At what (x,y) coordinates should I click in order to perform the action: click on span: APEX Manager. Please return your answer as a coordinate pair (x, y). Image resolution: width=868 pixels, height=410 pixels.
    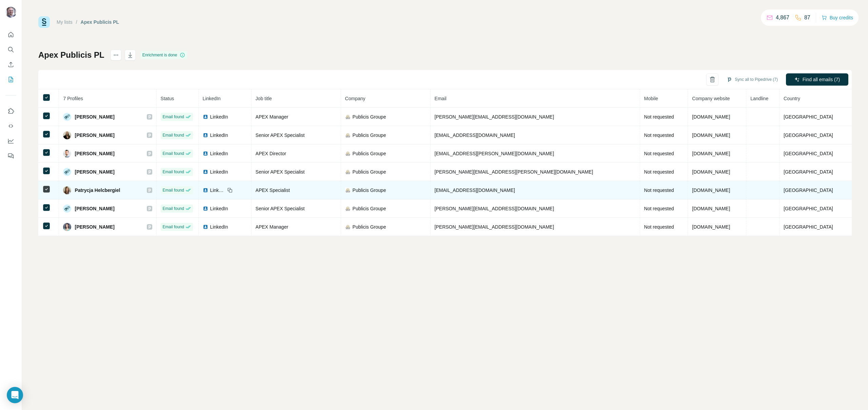
    Looking at the image, I should click on (272, 227).